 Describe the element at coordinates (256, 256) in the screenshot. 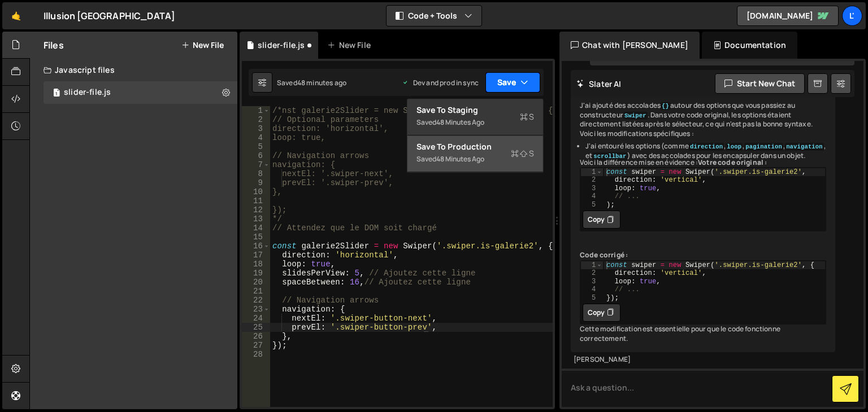

I see `div: 17` at that location.